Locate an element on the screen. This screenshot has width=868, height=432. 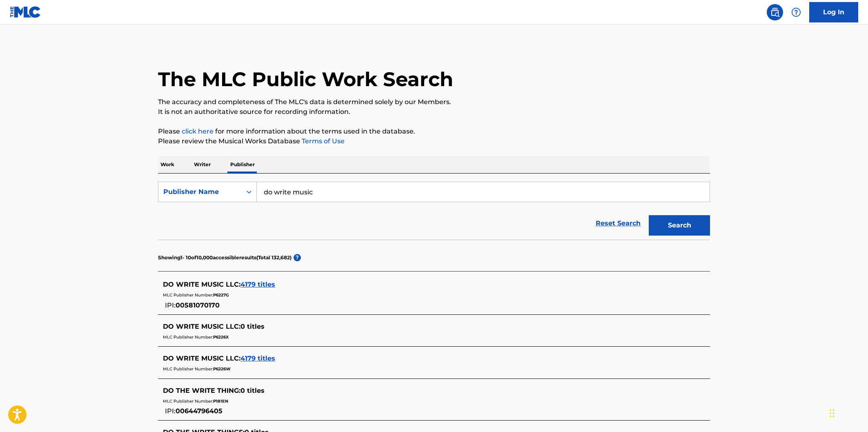
p: Publisher is located at coordinates (243, 165).